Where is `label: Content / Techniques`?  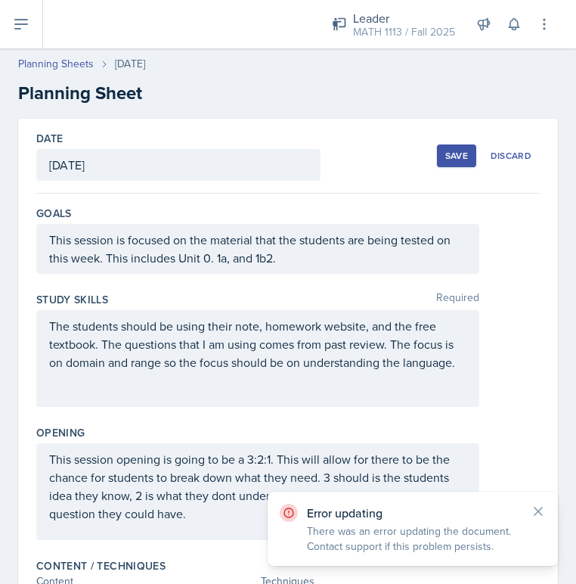
label: Content / Techniques is located at coordinates (101, 566).